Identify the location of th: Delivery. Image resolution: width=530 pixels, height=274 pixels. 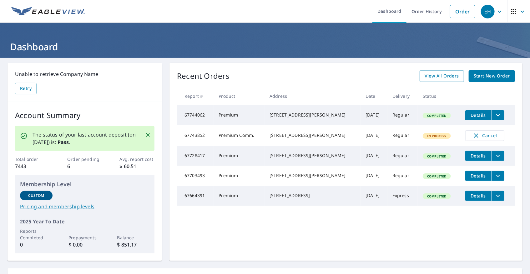
(402, 96).